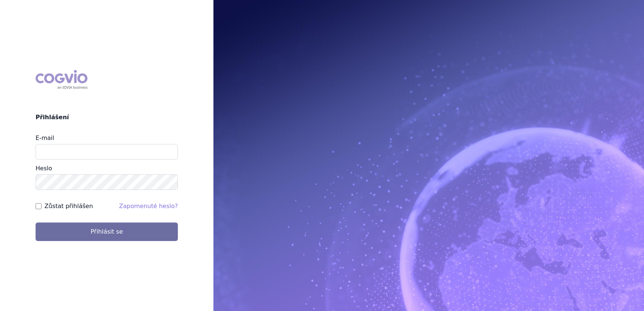  Describe the element at coordinates (69, 206) in the screenshot. I see `label: Zůstat přihlášen` at that location.